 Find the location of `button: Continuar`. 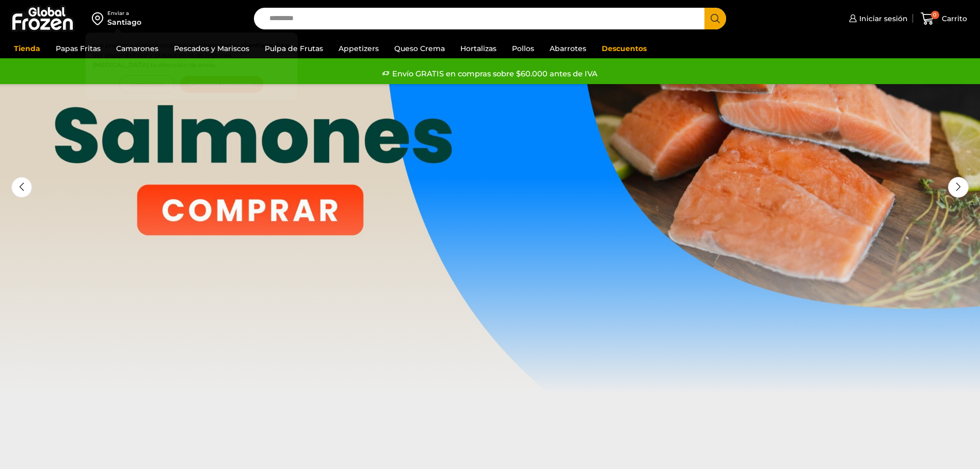

button: Continuar is located at coordinates (146, 84).